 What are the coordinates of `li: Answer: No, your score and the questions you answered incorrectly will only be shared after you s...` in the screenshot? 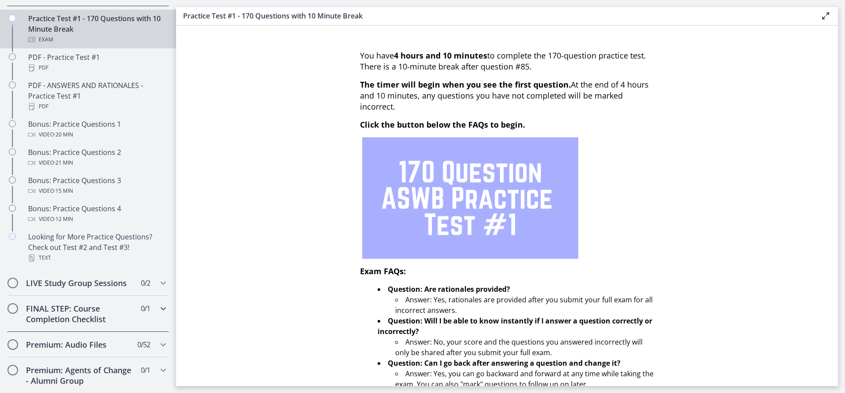 It's located at (525, 347).